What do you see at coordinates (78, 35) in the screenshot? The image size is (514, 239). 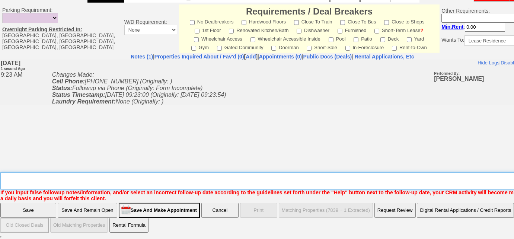 I see `b: Status Timestamp:` at bounding box center [78, 35].